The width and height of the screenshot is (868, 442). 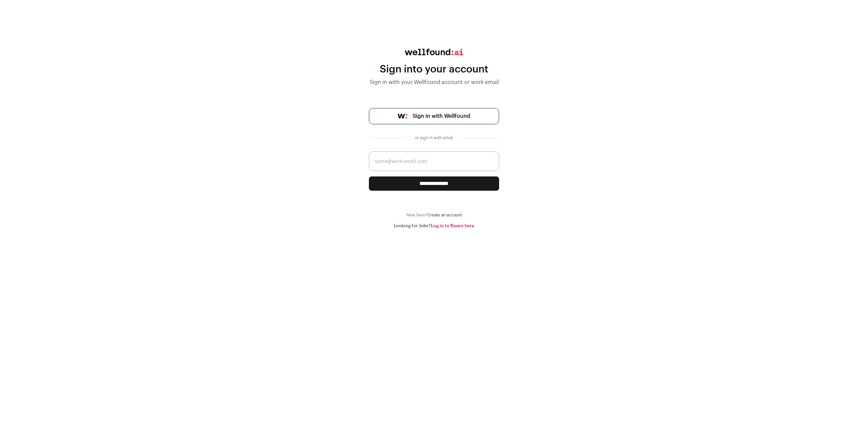 What do you see at coordinates (434, 226) in the screenshot?
I see `div: Looking for Jobs?` at bounding box center [434, 226].